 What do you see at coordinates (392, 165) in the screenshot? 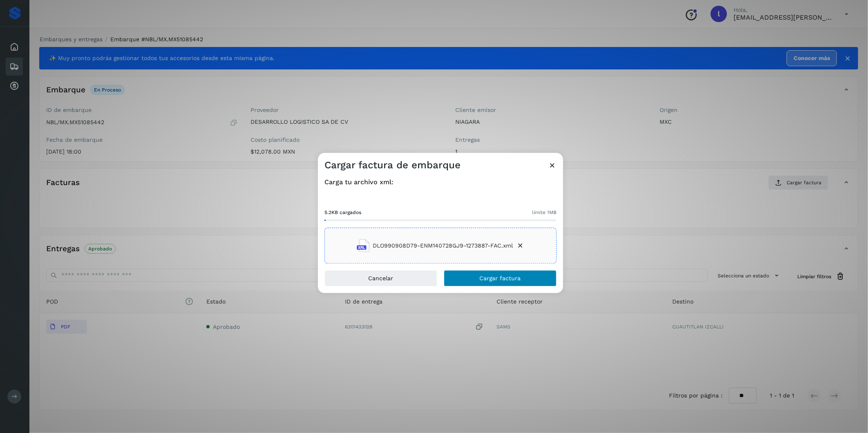
I see `h3: Cargar factura de embarque` at bounding box center [392, 165].